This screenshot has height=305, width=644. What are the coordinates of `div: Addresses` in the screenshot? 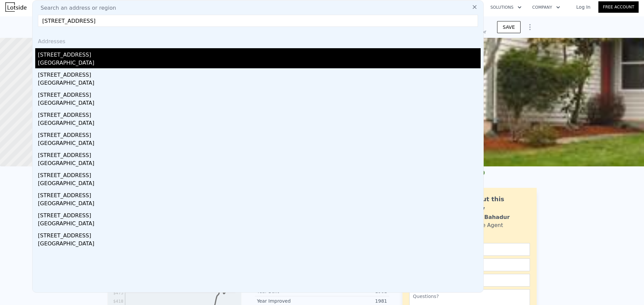 It's located at (258, 40).